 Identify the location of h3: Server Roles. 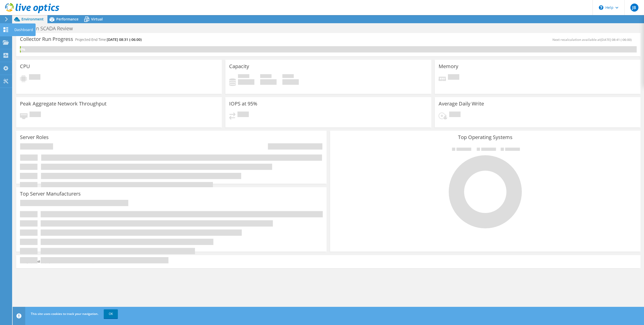
(34, 137).